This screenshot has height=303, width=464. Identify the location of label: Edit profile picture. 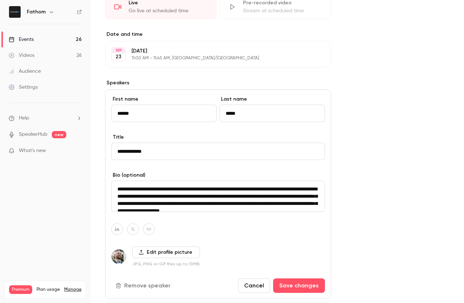
(166, 253).